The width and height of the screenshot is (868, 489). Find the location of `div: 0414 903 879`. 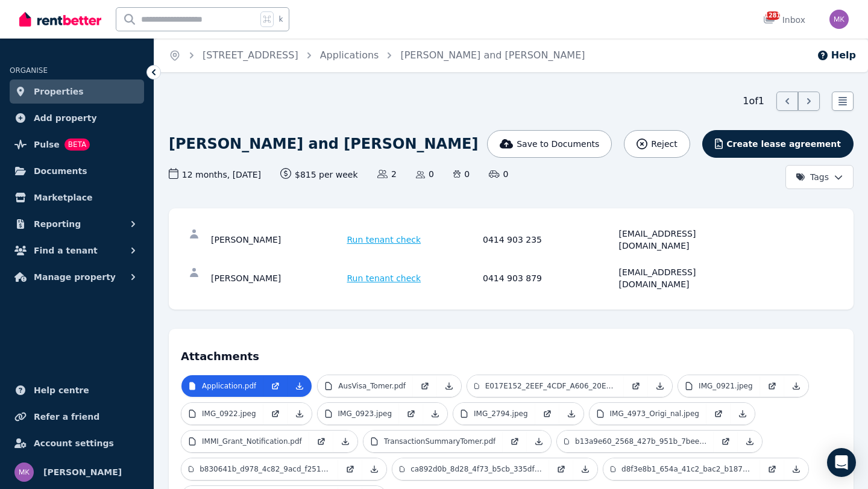

div: 0414 903 879 is located at coordinates (549, 279).